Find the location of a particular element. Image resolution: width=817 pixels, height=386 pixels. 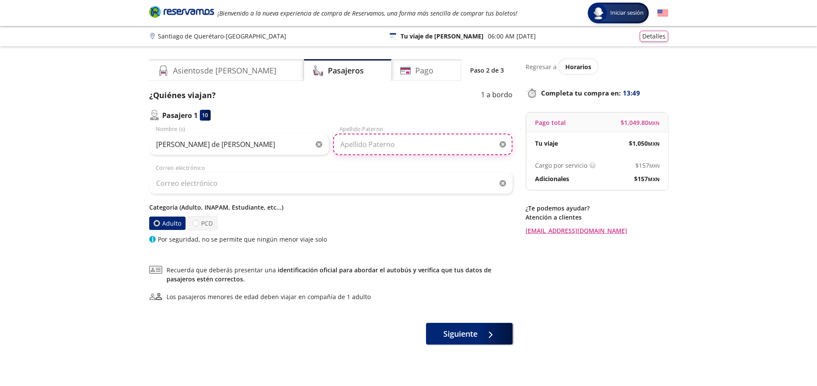

label: PCD is located at coordinates (202, 223).